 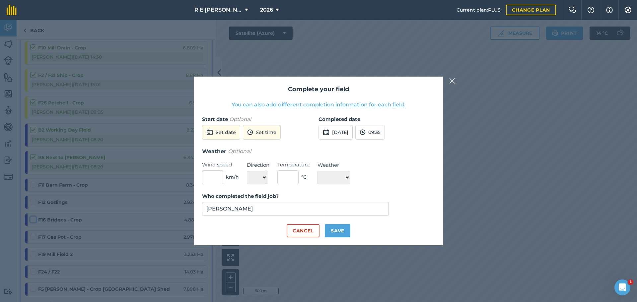 I want to click on label: Direction, so click(x=258, y=165).